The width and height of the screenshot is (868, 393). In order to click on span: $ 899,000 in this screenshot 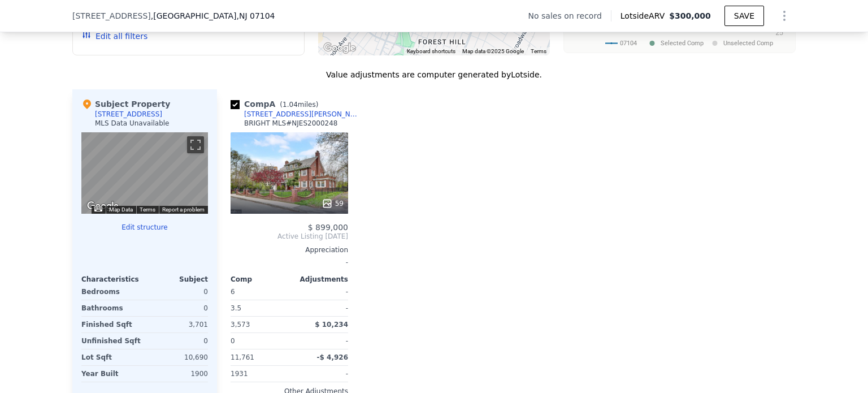, I will do `click(328, 227)`.